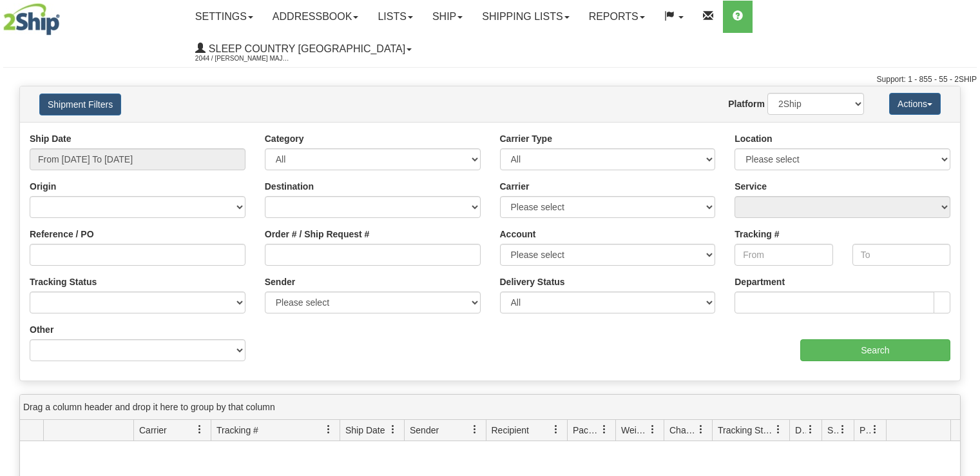  I want to click on a: Ship Date filter column settings, so click(393, 430).